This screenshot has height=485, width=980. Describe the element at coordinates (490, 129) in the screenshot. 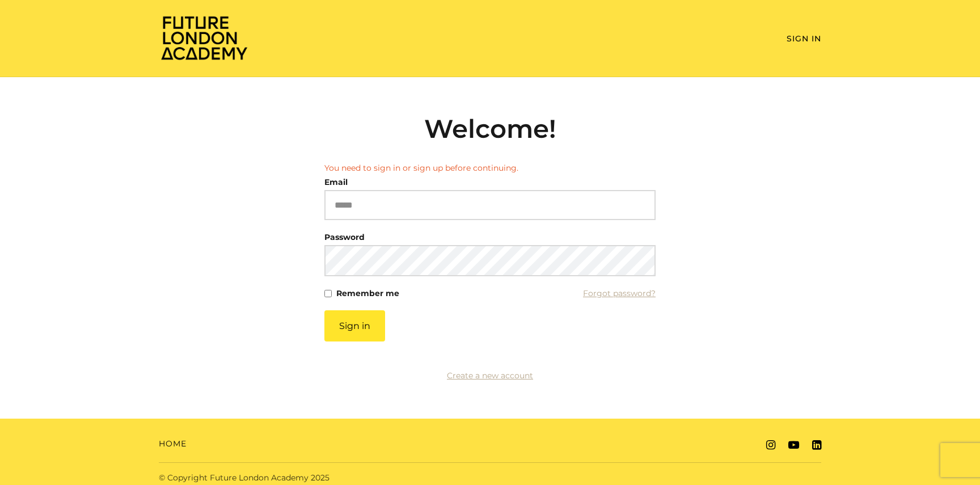

I see `h2: Welcome!` at that location.